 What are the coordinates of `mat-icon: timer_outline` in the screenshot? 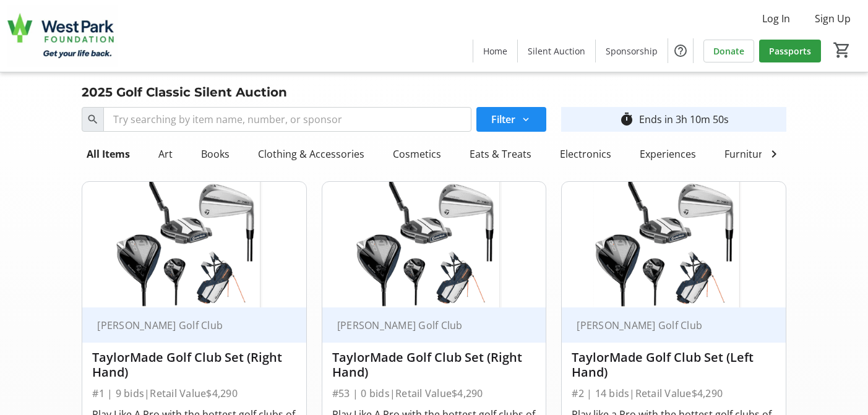 It's located at (627, 119).